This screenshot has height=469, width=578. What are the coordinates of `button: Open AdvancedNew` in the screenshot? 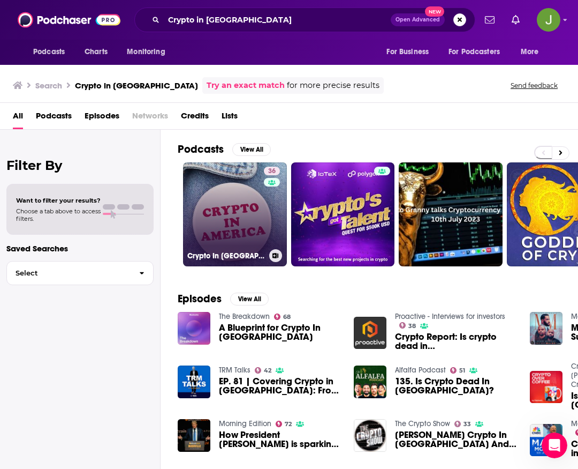 It's located at (418, 20).